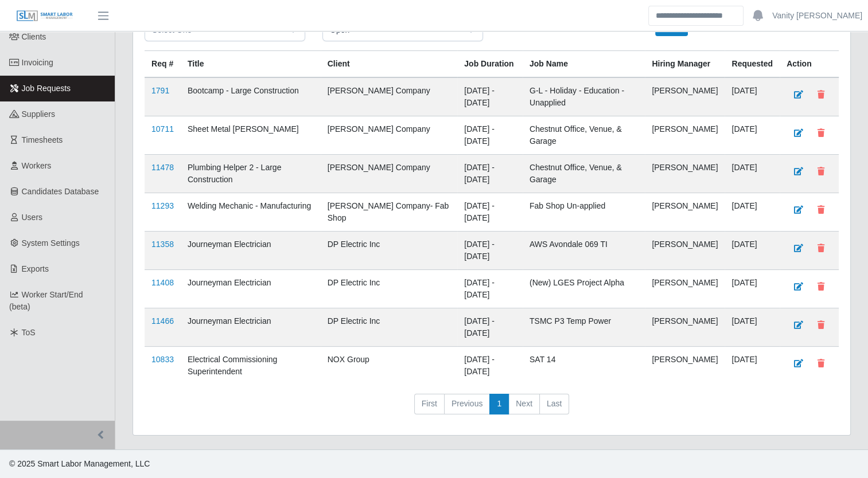  I want to click on td: G-L - Holiday - Education - Unapplied, so click(584, 97).